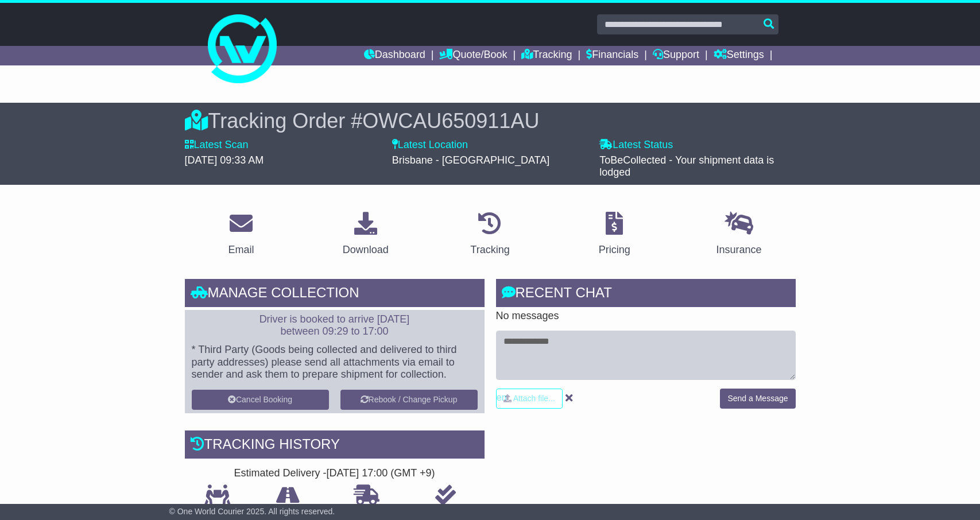  What do you see at coordinates (216, 145) in the screenshot?
I see `label: Latest Scan` at bounding box center [216, 145].